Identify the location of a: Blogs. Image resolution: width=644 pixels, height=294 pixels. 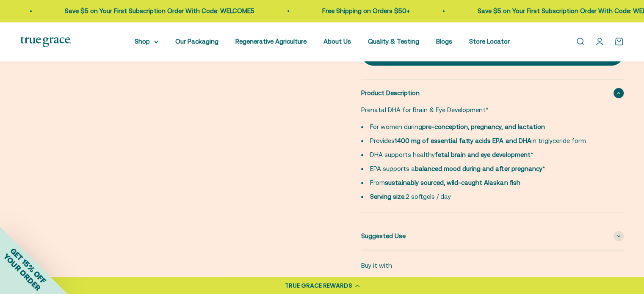
(444, 41).